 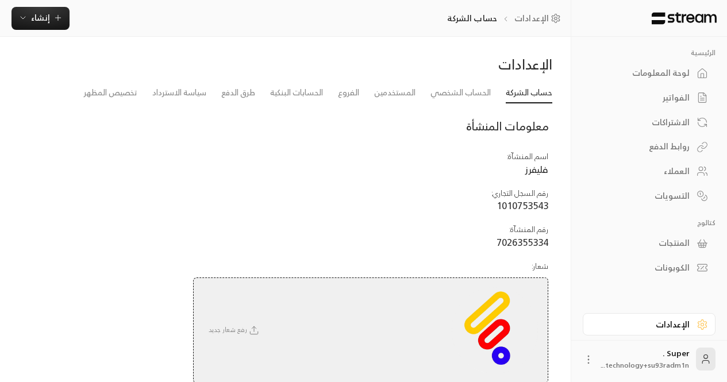 What do you see at coordinates (644, 122) in the screenshot?
I see `div: الاشتراكات` at bounding box center [644, 122].